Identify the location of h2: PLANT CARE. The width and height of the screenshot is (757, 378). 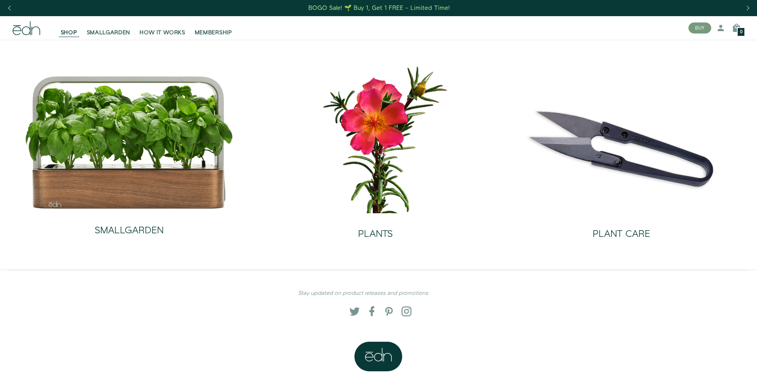
(622, 234).